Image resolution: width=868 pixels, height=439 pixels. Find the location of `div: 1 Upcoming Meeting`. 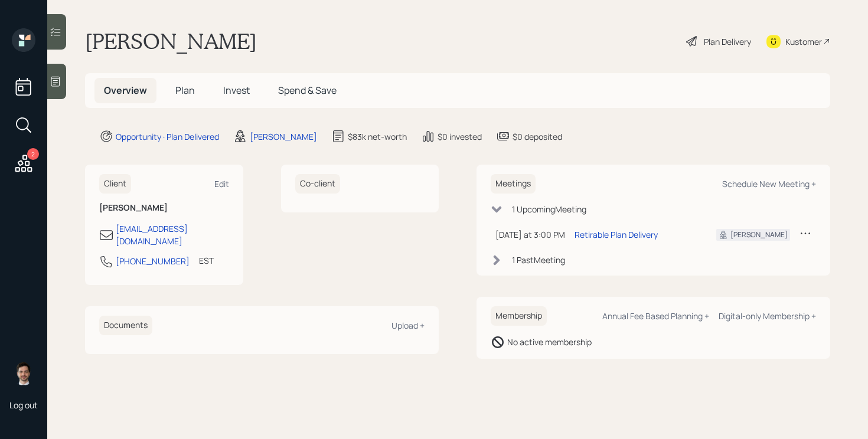

div: 1 Upcoming Meeting is located at coordinates (549, 209).